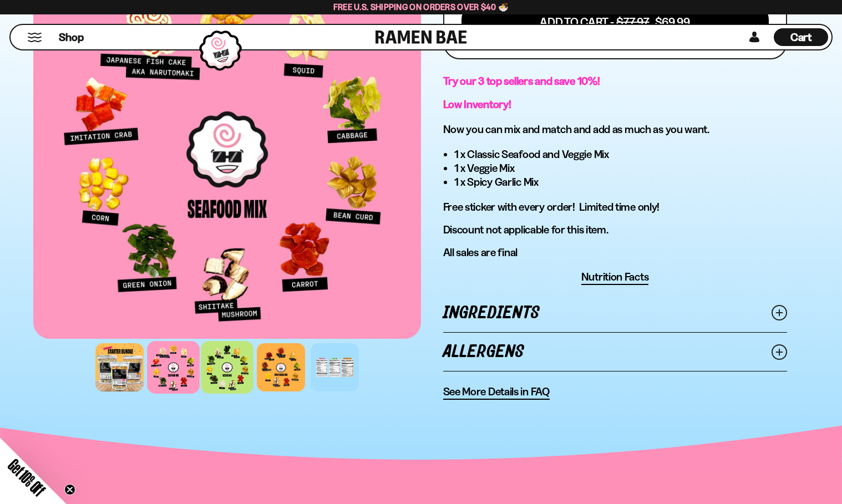 The width and height of the screenshot is (842, 504). I want to click on strong: Low Inventory!, so click(477, 104).